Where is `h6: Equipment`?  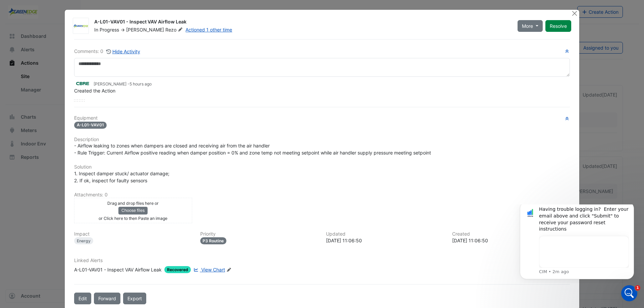 h6: Equipment is located at coordinates (322, 118).